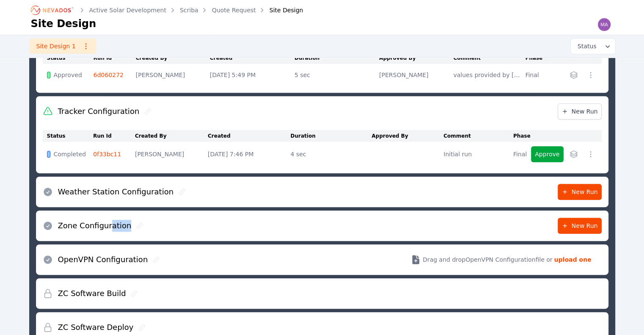 Image resolution: width=644 pixels, height=335 pixels. What do you see at coordinates (280, 10) in the screenshot?
I see `div: Site Design` at bounding box center [280, 10].